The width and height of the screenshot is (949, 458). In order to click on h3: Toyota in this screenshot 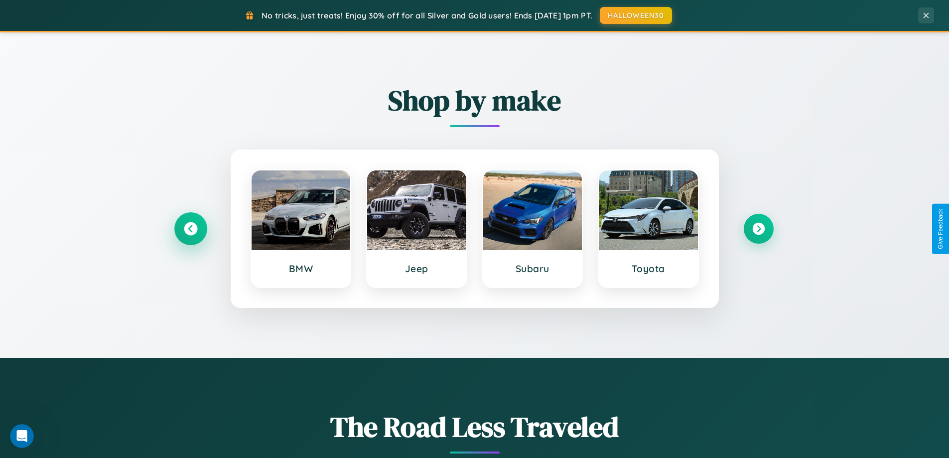, I will do `click(648, 269)`.